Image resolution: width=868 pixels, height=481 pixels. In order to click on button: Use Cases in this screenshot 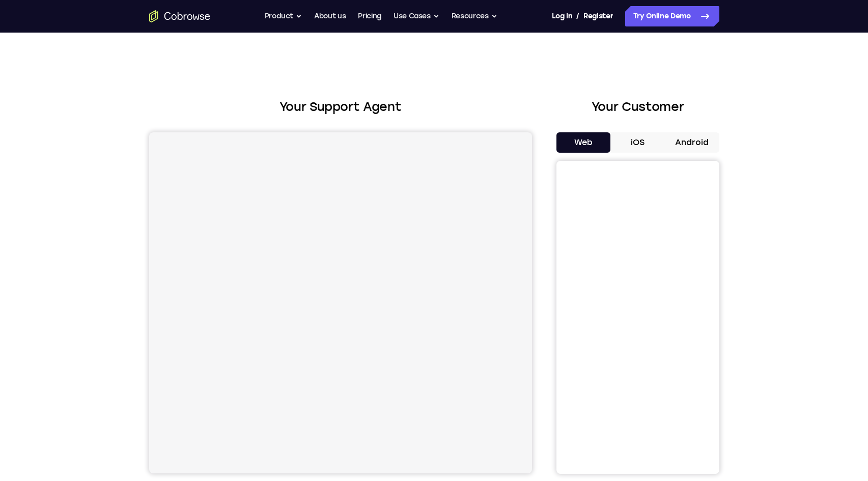, I will do `click(417, 16)`.